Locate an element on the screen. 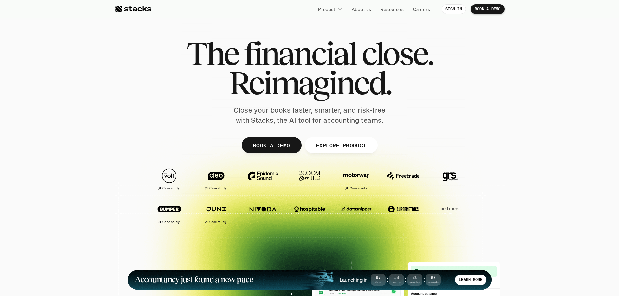 This screenshot has width=619, height=296. span: Days is located at coordinates (378, 282).